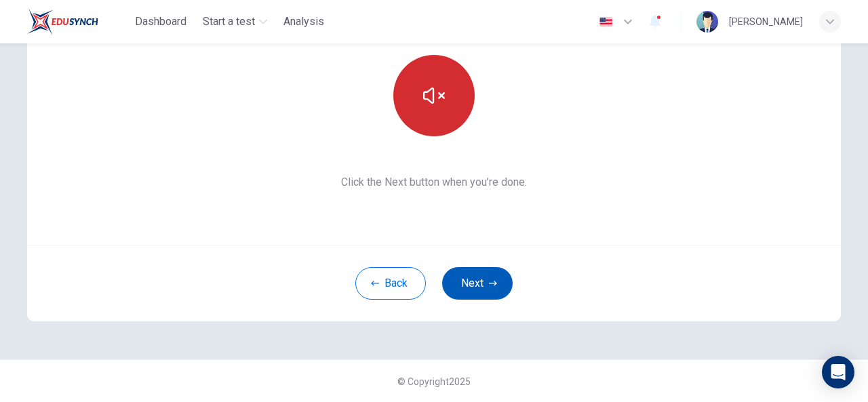  Describe the element at coordinates (304, 22) in the screenshot. I see `button: Analysis` at that location.